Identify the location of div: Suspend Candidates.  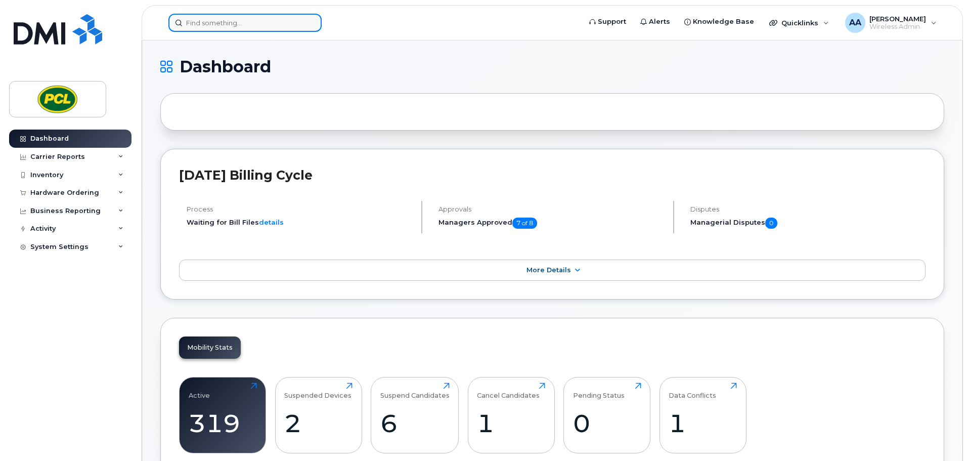
(415, 391).